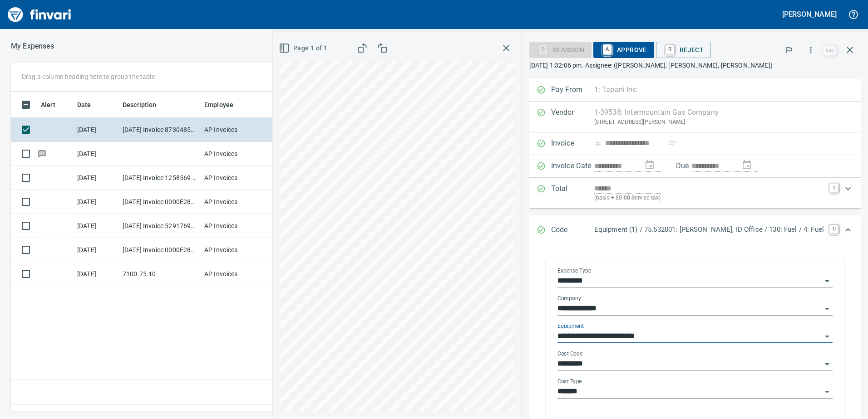 The width and height of the screenshot is (868, 419). What do you see at coordinates (684, 50) in the screenshot?
I see `span: Reject` at bounding box center [684, 50].